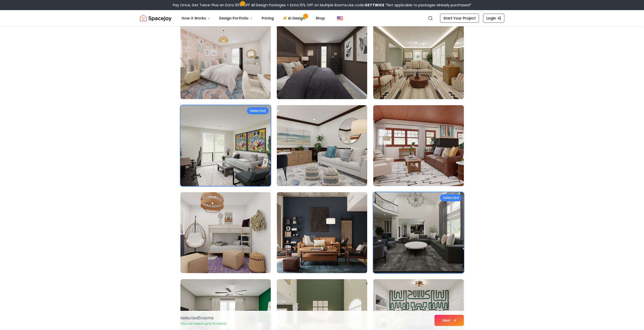 Image resolution: width=644 pixels, height=330 pixels. Describe the element at coordinates (225, 146) in the screenshot. I see `img: Room room-4` at that location.